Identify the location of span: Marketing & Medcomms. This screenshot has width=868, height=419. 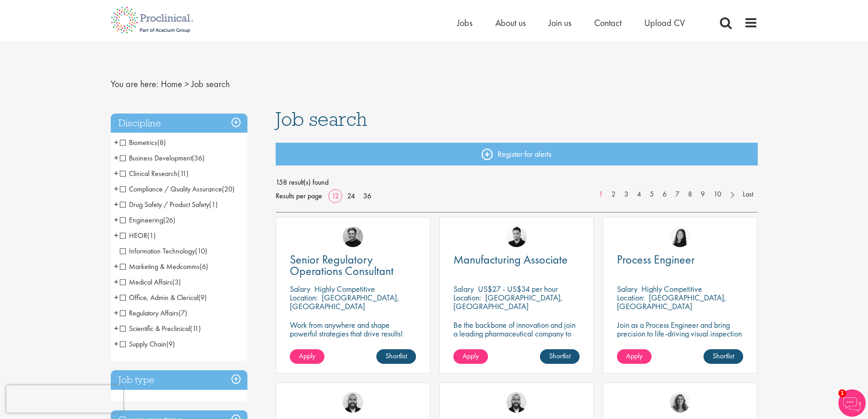
(164, 267).